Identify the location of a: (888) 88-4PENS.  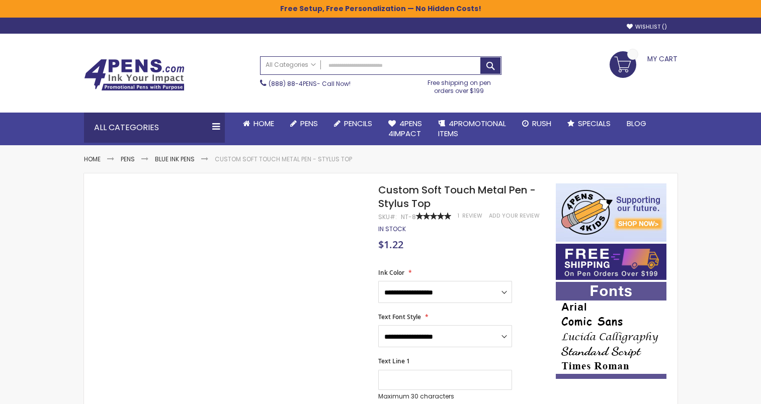
(293, 83).